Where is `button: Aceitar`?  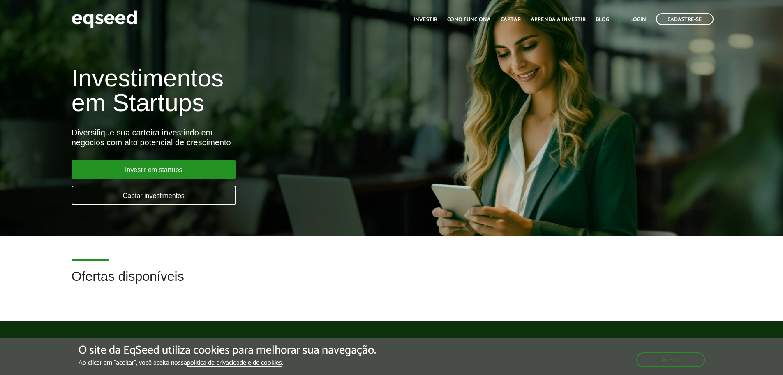 button: Aceitar is located at coordinates (671, 359).